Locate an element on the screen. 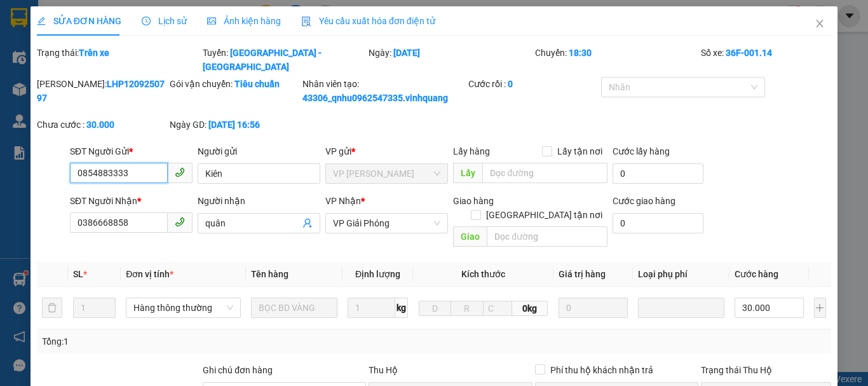 This screenshot has width=868, height=386. div: Cước rồi : is located at coordinates (533, 84).